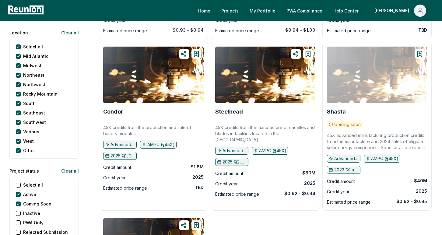 This screenshot has width=442, height=235. I want to click on div: $0.92 - $0.94, so click(300, 193).